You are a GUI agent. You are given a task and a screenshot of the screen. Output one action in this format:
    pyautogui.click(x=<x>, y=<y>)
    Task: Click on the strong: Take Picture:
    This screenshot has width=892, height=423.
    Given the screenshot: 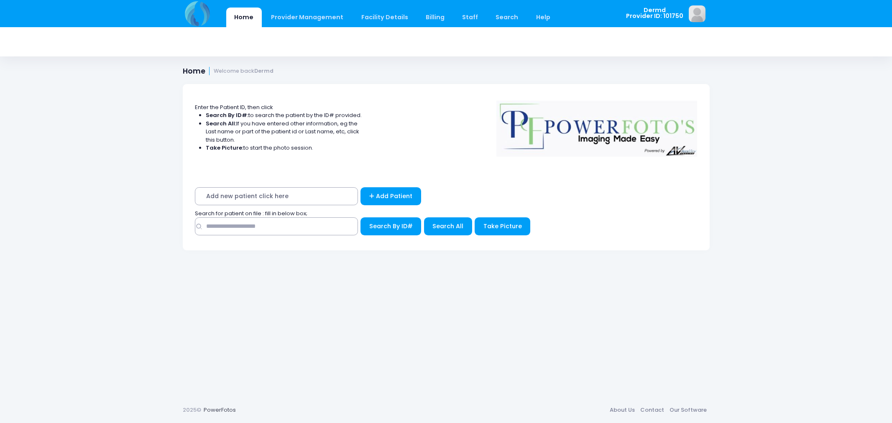 What is the action you would take?
    pyautogui.click(x=225, y=148)
    